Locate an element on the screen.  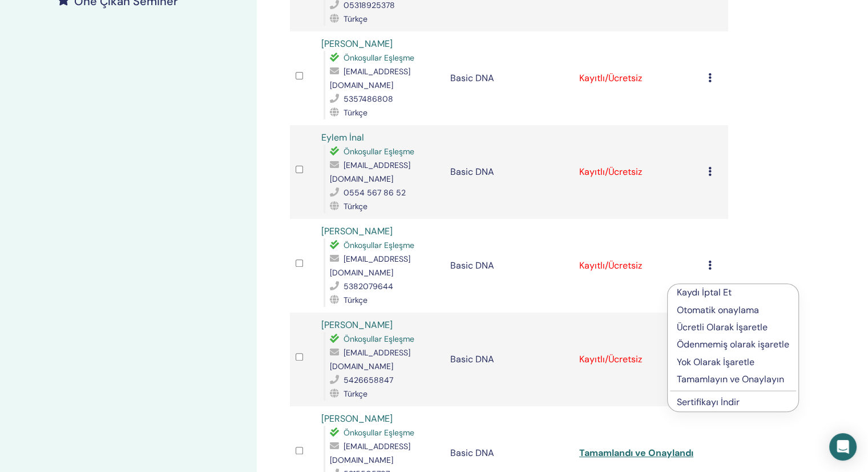
a: Sertifikayı İndir is located at coordinates (709, 402).